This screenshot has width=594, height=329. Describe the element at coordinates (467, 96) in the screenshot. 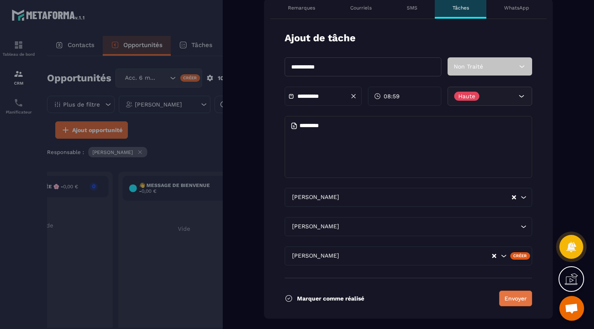

I see `p: Haute` at that location.